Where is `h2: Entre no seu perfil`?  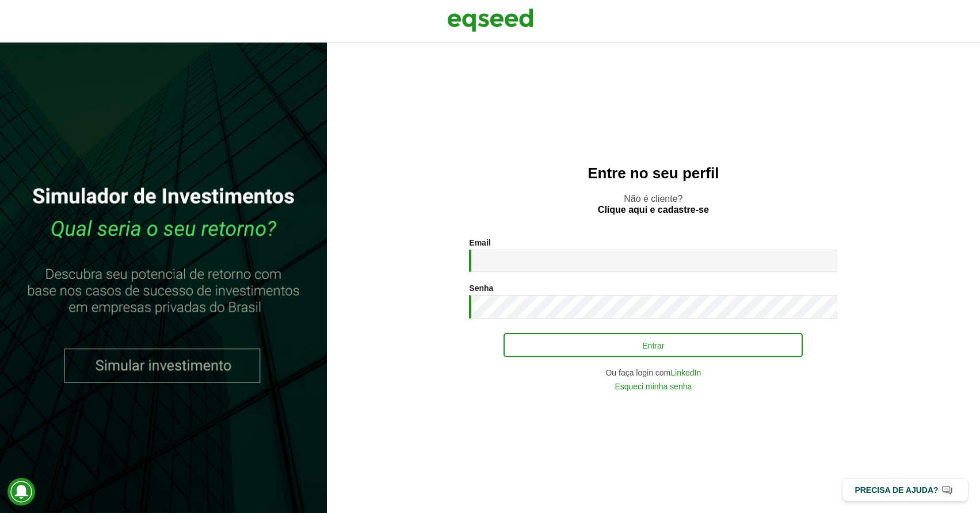
h2: Entre no seu perfil is located at coordinates (653, 173).